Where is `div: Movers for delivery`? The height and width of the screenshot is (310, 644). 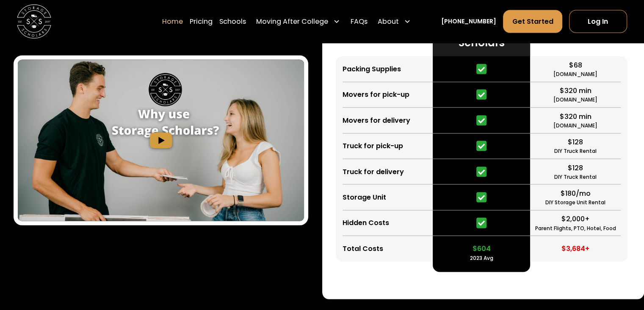 div: Movers for delivery is located at coordinates (377, 120).